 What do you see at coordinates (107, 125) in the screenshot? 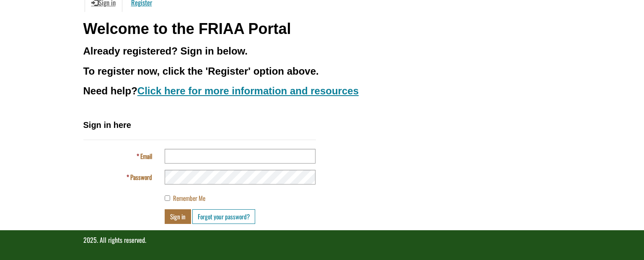
I see `span: Sign in here` at bounding box center [107, 125].